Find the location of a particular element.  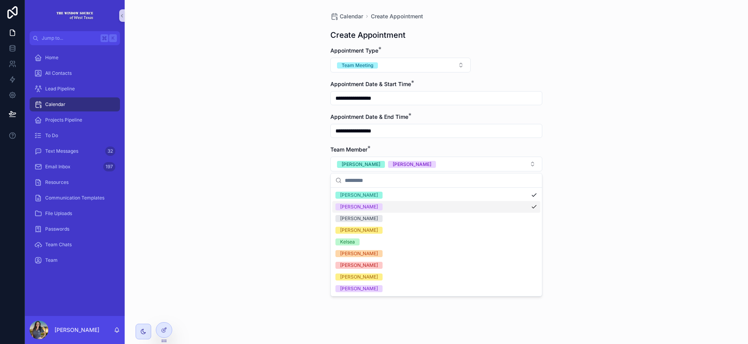

a: Projects Pipeline is located at coordinates (75, 120).